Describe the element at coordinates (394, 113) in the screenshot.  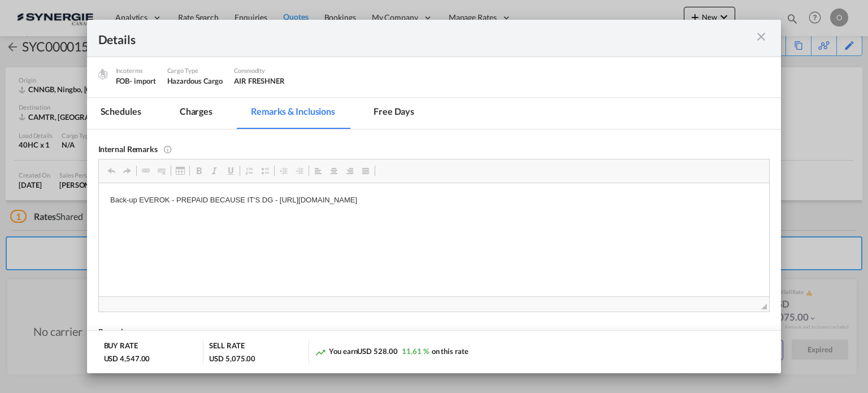
I see `md-tab-item: Free days` at that location.